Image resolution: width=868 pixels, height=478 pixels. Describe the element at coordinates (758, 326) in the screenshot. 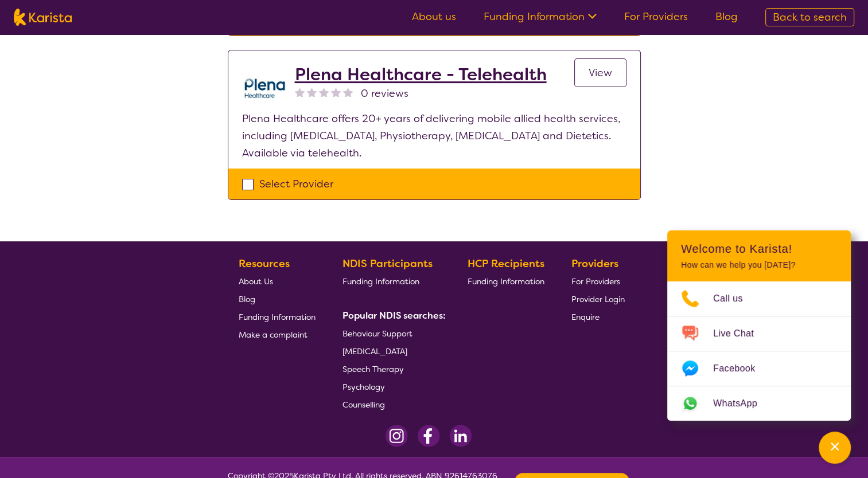

I see `div: Channel Menu` at that location.